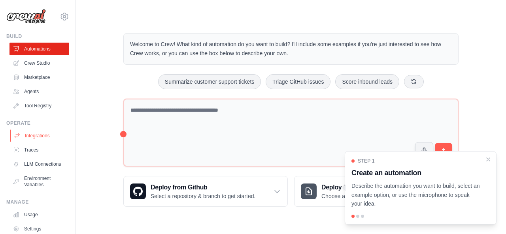 The height and width of the screenshot is (234, 506). What do you see at coordinates (39, 182) in the screenshot?
I see `a: Environment Variables` at bounding box center [39, 182].